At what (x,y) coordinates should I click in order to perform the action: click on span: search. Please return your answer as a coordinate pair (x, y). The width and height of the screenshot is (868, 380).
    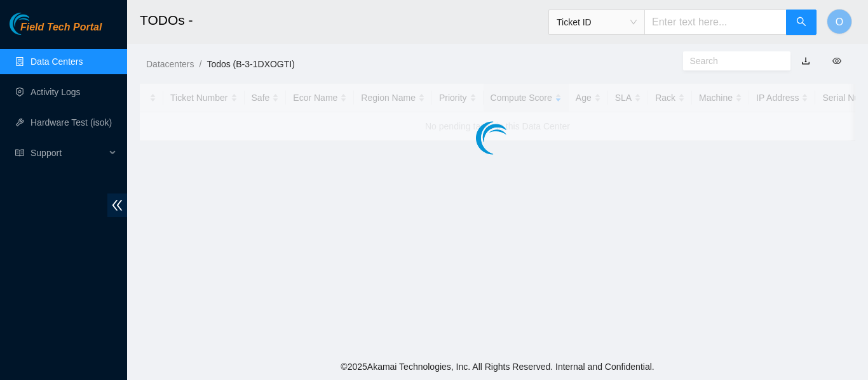
    Looking at the image, I should click on (802, 22).